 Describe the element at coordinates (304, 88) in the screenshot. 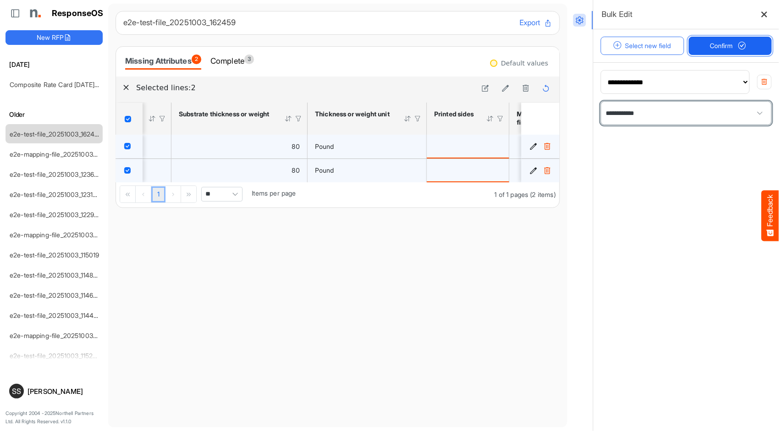

I see `h6: Selected lines: 2` at that location.